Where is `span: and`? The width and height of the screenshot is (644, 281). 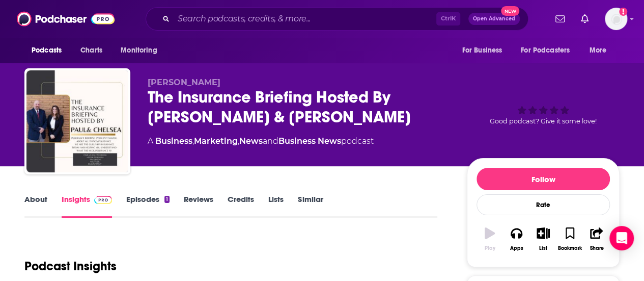
span: and is located at coordinates (270, 141).